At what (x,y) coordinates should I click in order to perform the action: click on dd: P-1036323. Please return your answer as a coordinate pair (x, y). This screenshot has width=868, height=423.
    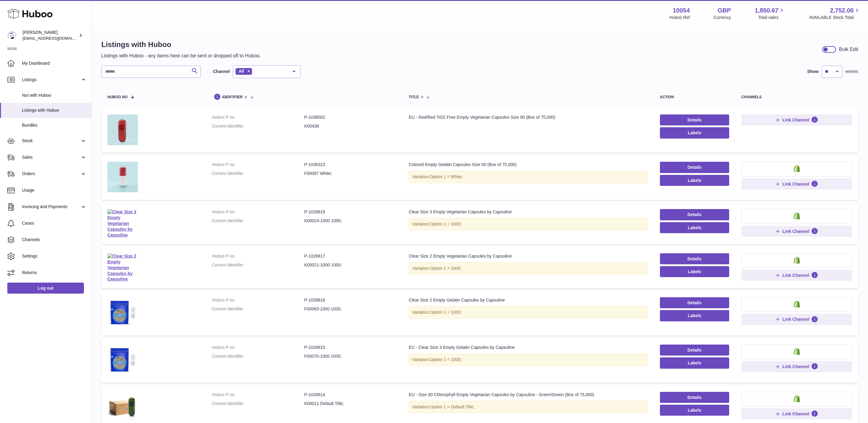
    Looking at the image, I should click on (351, 164).